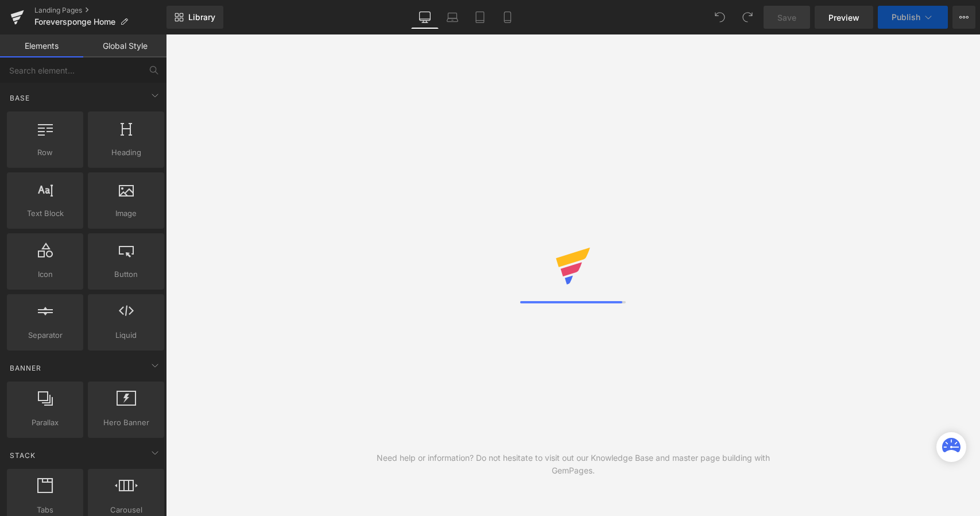  What do you see at coordinates (126, 422) in the screenshot?
I see `span: Hero Banner` at bounding box center [126, 422].